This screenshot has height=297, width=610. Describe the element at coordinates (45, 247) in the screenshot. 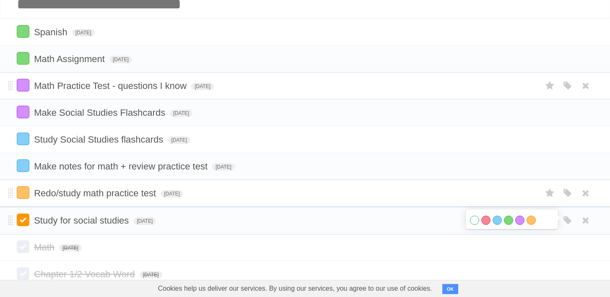

I see `span: Math` at that location.